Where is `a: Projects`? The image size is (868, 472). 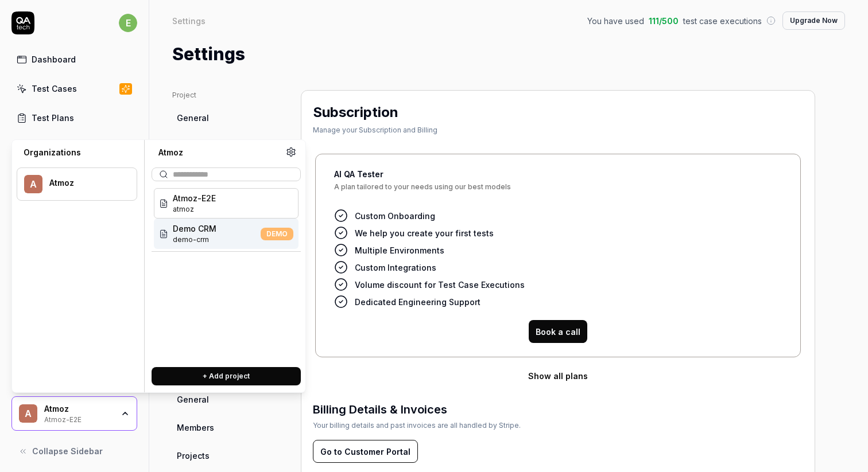
a: Projects is located at coordinates (228, 455).